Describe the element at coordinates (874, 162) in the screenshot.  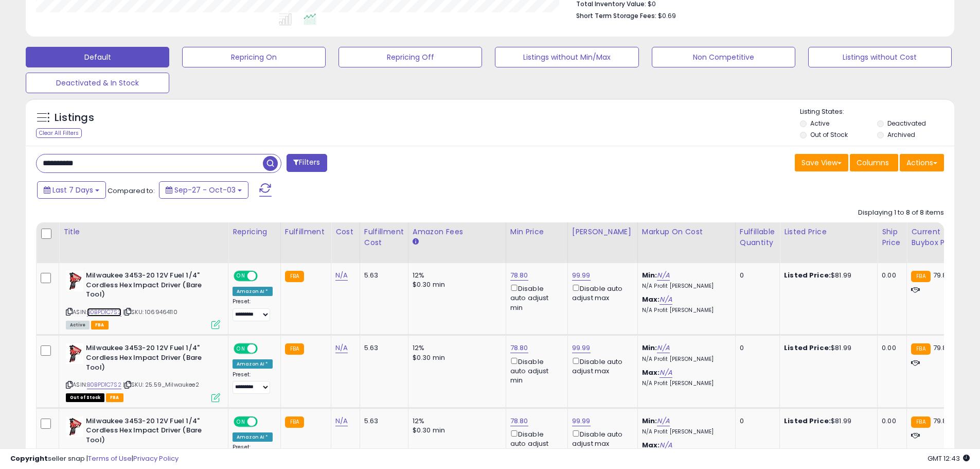
I see `button: Columns` at that location.